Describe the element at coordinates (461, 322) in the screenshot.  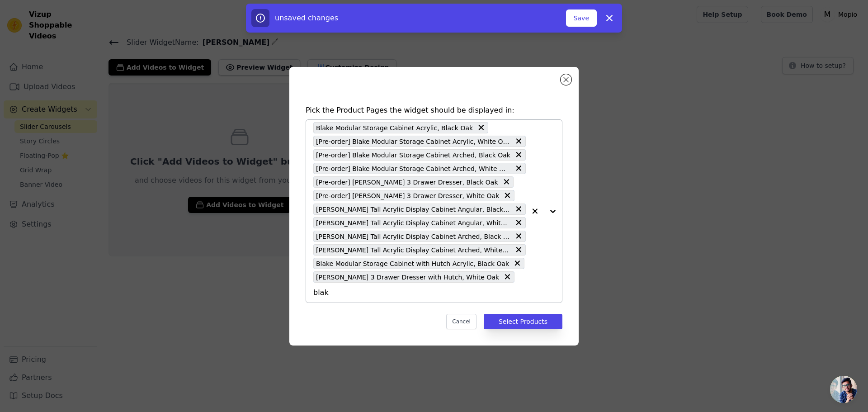
I see `button: Cancel` at that location.